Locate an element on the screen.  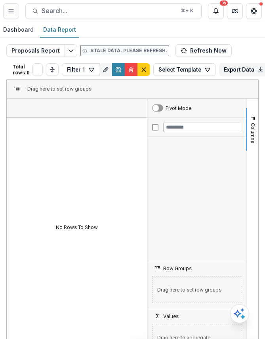
button: Partners is located at coordinates (235, 11).